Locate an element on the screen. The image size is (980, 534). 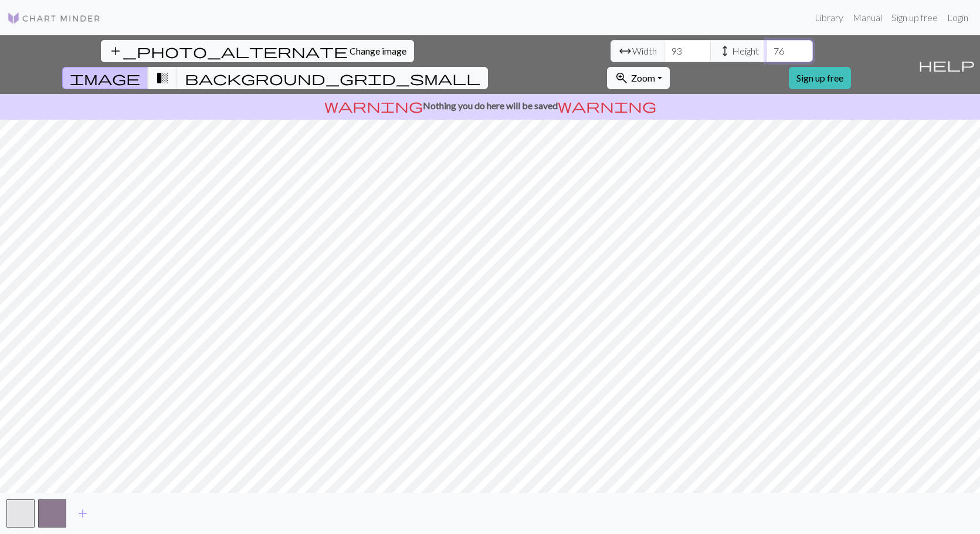
span: help is located at coordinates (947, 64).